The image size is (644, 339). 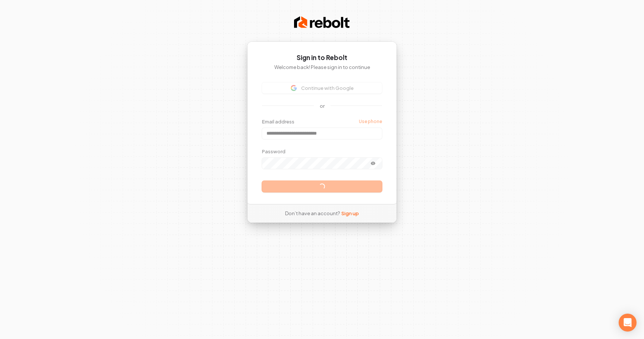 I want to click on h1: Sign in to Rebolt, so click(x=322, y=58).